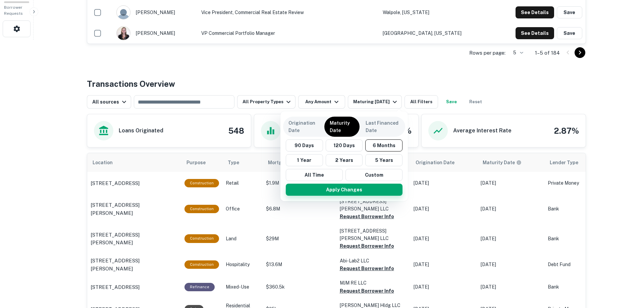  Describe the element at coordinates (627, 249) in the screenshot. I see `div: Chat Widget` at that location.